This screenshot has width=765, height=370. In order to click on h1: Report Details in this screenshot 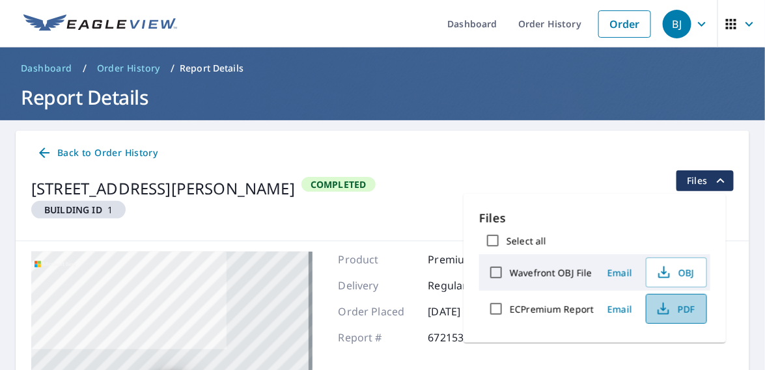, I will do `click(382, 97)`.